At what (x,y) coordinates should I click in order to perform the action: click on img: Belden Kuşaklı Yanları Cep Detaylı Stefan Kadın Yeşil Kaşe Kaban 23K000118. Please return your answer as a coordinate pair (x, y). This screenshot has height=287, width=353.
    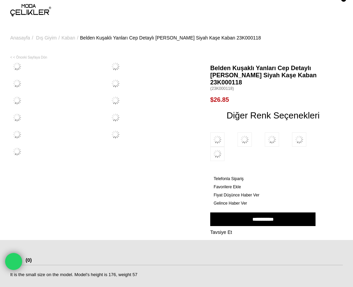
    Looking at the image, I should click on (272, 140).